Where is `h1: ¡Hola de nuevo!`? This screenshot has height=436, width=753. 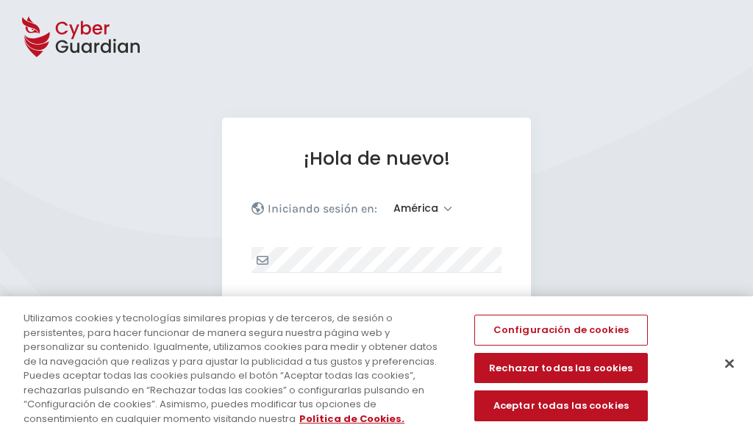 h1: ¡Hola de nuevo! is located at coordinates (376, 158).